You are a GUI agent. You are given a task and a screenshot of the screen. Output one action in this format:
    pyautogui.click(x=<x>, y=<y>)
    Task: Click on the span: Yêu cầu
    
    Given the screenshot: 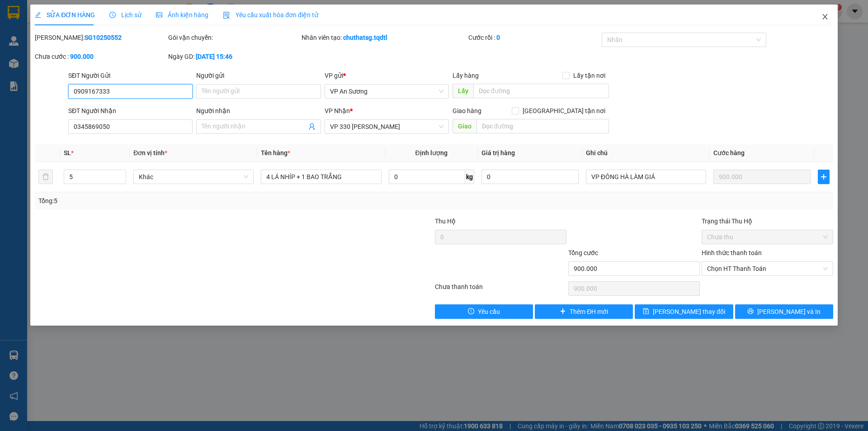 What is the action you would take?
    pyautogui.click(x=489, y=311)
    